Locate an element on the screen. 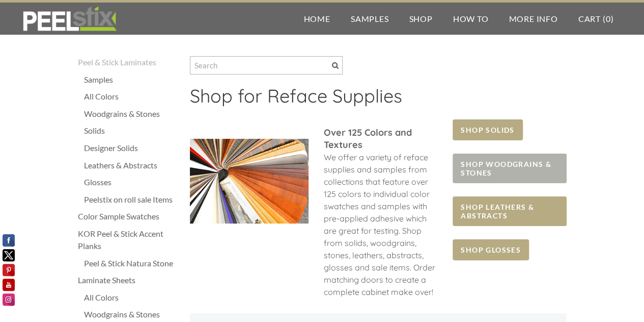 This screenshot has height=322, width=644. a: Shop is located at coordinates (421, 18).